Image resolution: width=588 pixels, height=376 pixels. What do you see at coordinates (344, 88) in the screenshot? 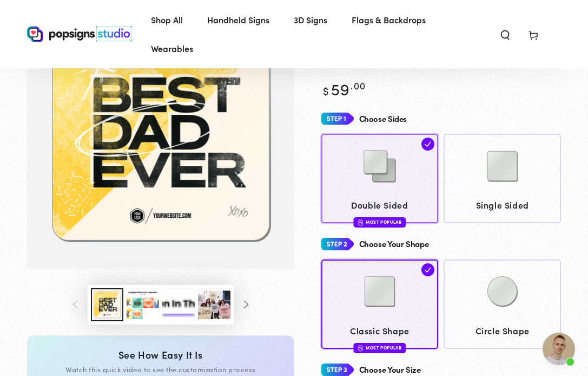
I see `bdi: 59` at bounding box center [344, 88].